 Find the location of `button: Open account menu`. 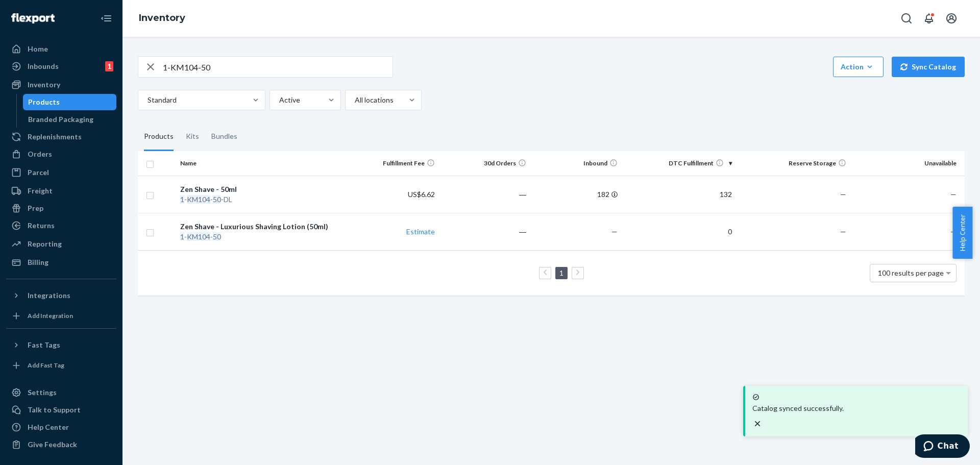

button: Open account menu is located at coordinates (951, 18).